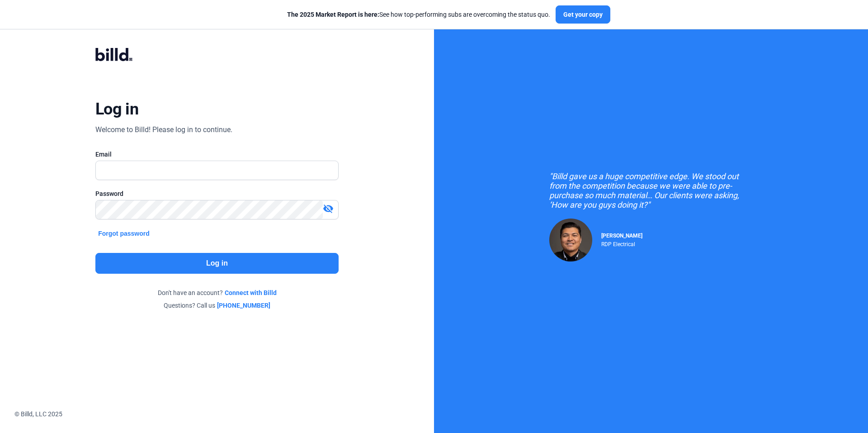  Describe the element at coordinates (217, 263) in the screenshot. I see `button: Log in` at that location.